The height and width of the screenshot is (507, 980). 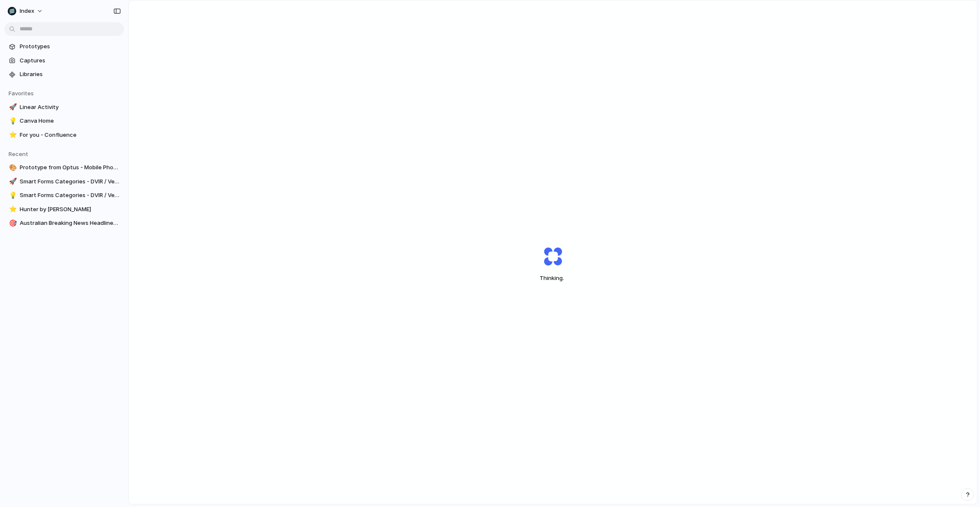 What do you see at coordinates (21, 93) in the screenshot?
I see `span: Favorites` at bounding box center [21, 93].